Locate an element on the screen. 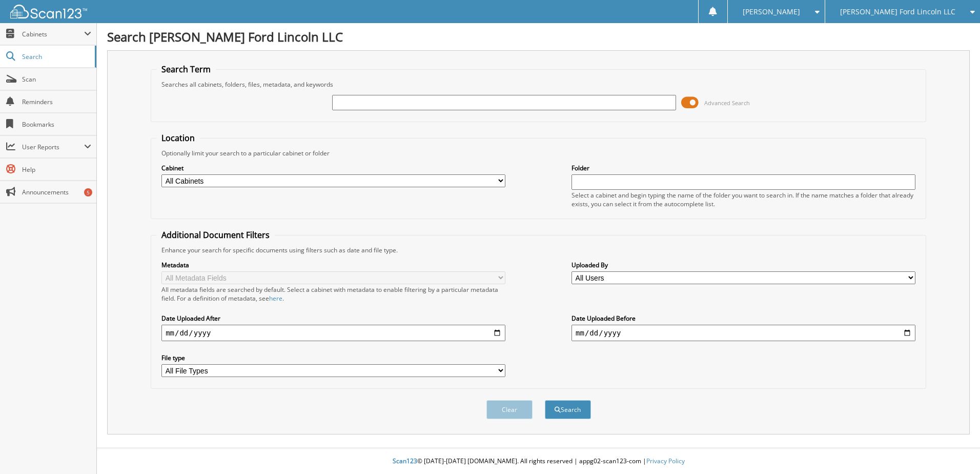 This screenshot has height=474, width=980. span: Advanced Search is located at coordinates (727, 102).